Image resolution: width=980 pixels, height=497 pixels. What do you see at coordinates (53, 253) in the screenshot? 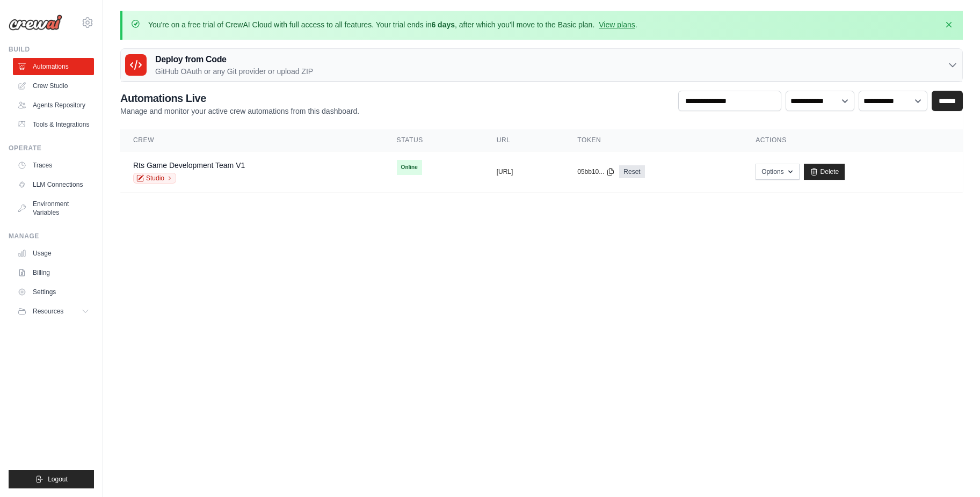
I see `a: Usage` at bounding box center [53, 253].